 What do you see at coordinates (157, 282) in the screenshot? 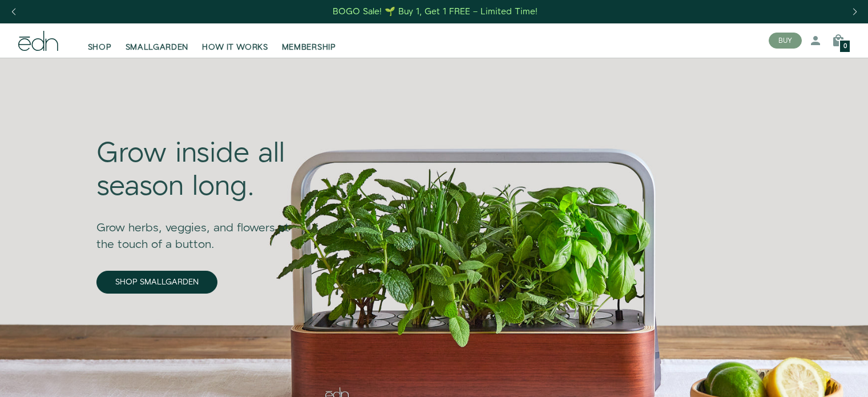
I see `a: SHOP SMALLGARDEN` at bounding box center [157, 282].